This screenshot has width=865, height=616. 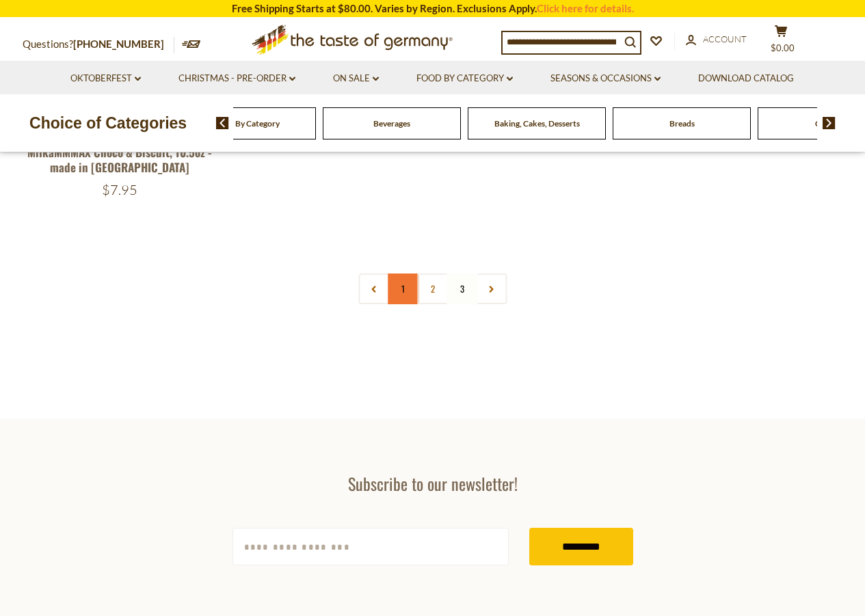 I want to click on span: $7.95, so click(x=120, y=190).